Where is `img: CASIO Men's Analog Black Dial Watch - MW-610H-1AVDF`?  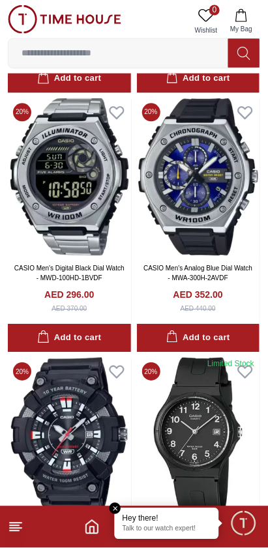
img: CASIO Men's Analog Black Dial Watch - MW-610H-1AVDF is located at coordinates (69, 436).